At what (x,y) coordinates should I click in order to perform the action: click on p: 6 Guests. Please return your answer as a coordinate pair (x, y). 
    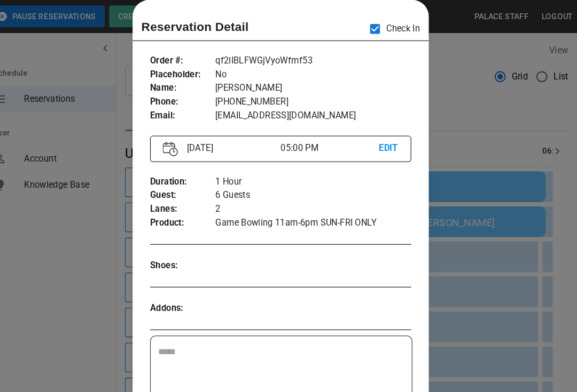
    Looking at the image, I should click on (320, 191).